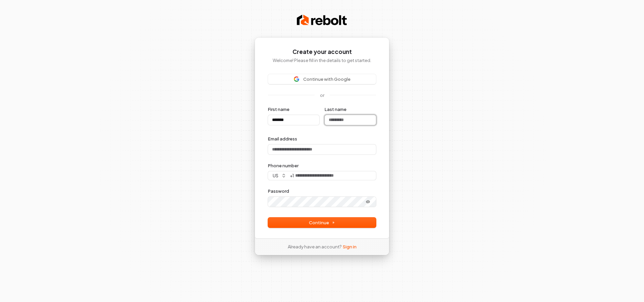 The width and height of the screenshot is (644, 302). Describe the element at coordinates (368, 201) in the screenshot. I see `button: Show password` at that location.